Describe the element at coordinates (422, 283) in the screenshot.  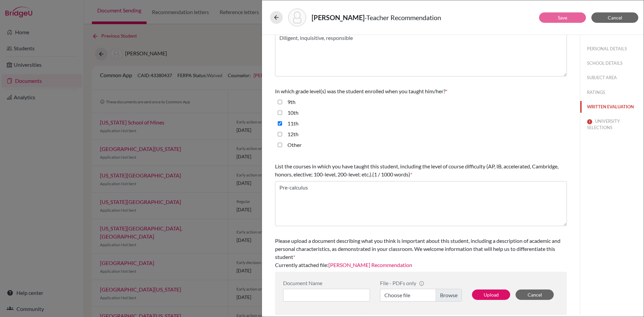
I see `span: info` at that location.